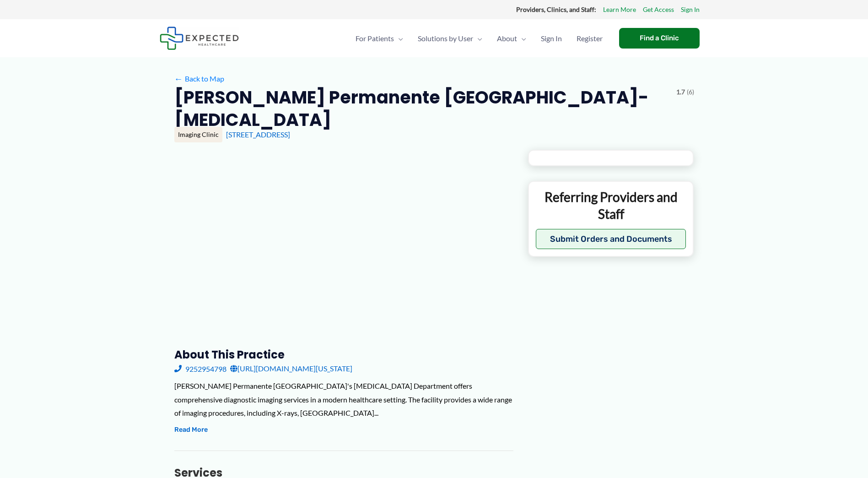 Image resolution: width=868 pixels, height=478 pixels. I want to click on span: Sign In, so click(551, 38).